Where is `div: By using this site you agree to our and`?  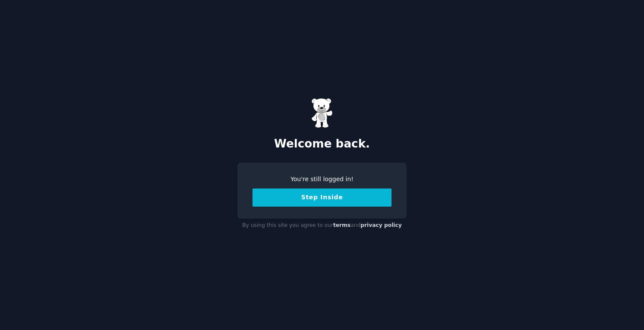
div: By using this site you agree to our and is located at coordinates (322, 225).